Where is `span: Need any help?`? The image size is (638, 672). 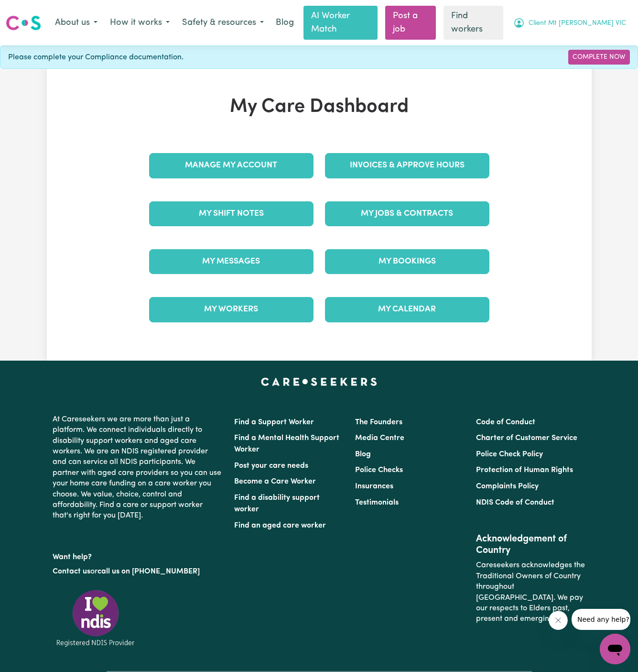 span: Need any help? is located at coordinates (32, 11).